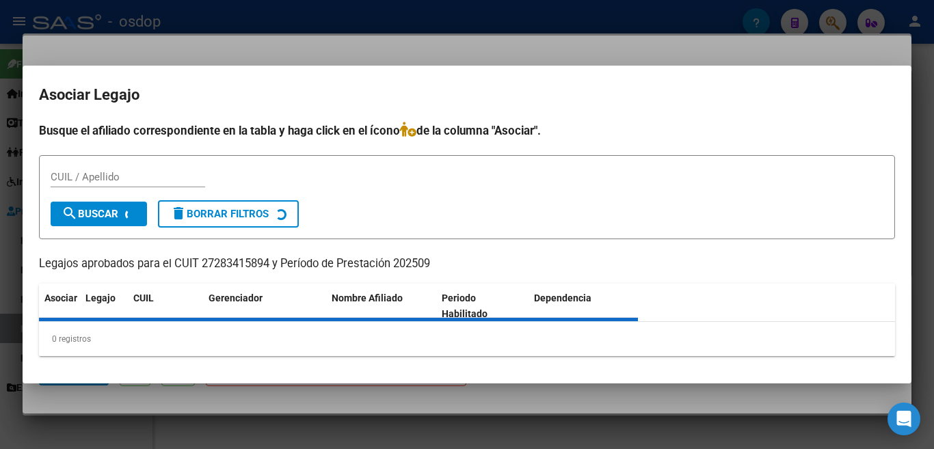  Describe the element at coordinates (467, 95) in the screenshot. I see `h2: Asociar Legajo` at that location.